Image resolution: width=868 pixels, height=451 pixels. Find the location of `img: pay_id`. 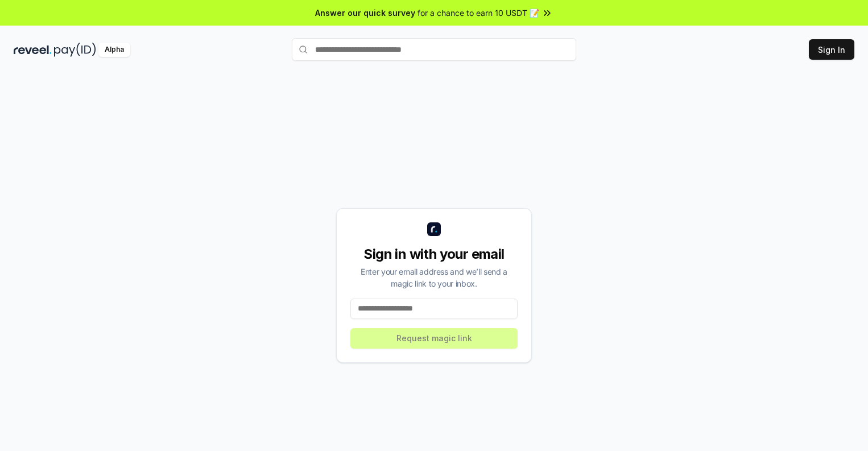

img: pay_id is located at coordinates (75, 49).